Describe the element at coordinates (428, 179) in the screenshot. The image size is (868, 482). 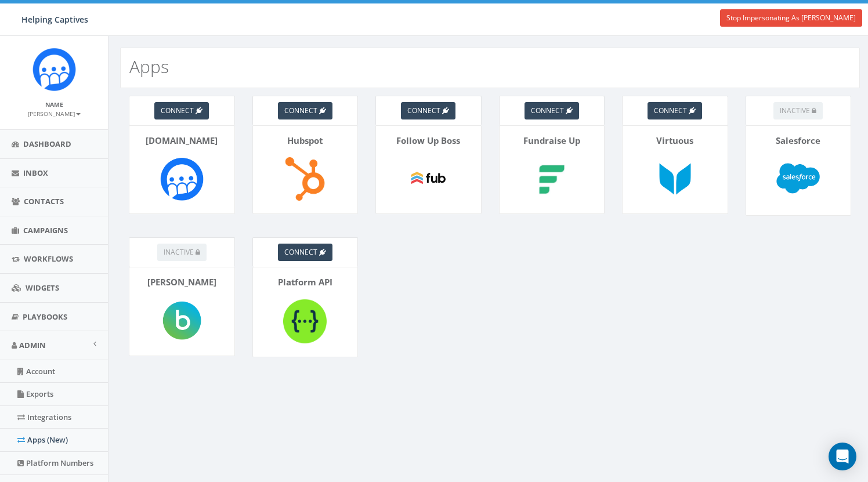
I see `img: Follow Up Boss-logo` at that location.